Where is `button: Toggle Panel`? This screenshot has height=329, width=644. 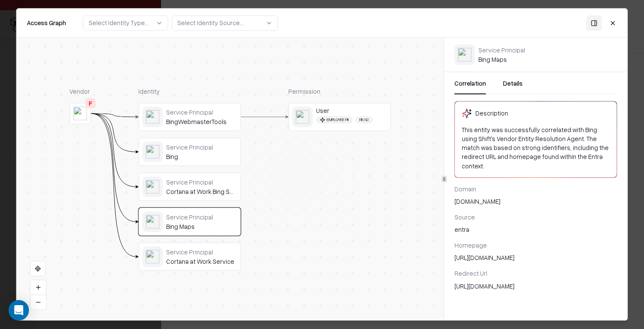
button: Toggle Panel is located at coordinates (595, 23).